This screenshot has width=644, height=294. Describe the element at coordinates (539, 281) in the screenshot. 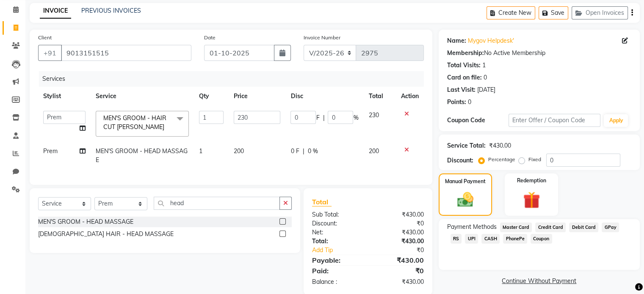

I see `a: Continue Without Payment` at that location.